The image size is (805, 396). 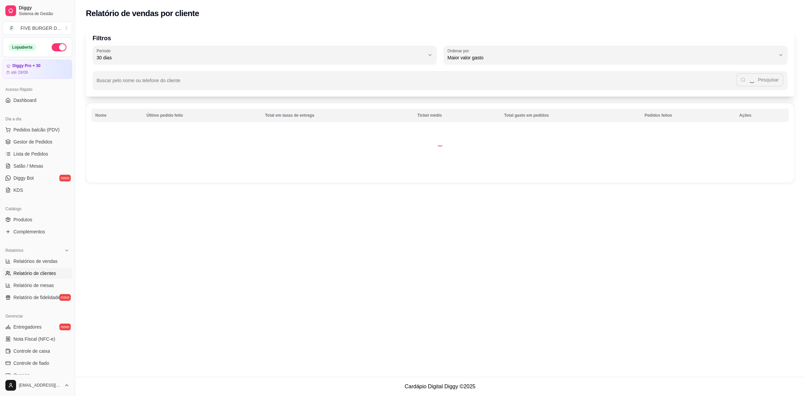 I want to click on a: Relatório de clientes, so click(x=37, y=273).